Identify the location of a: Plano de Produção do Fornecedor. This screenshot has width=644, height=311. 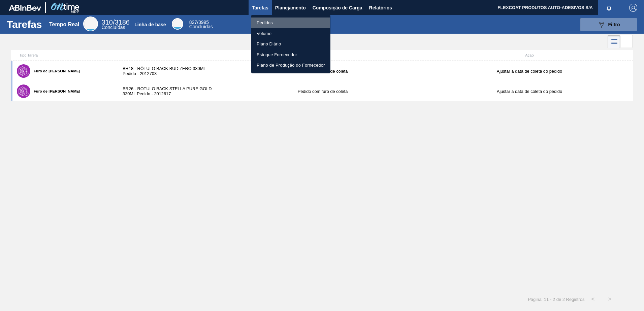
(291, 65).